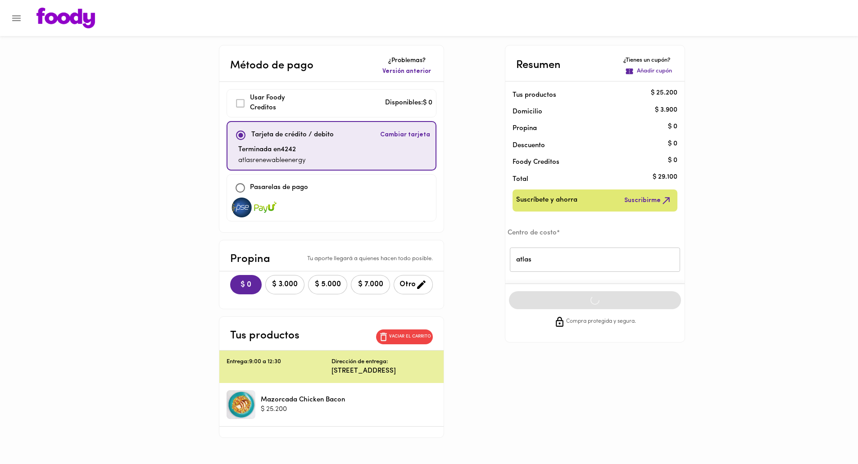  Describe the element at coordinates (407, 61) in the screenshot. I see `p: ¿Problemas?` at that location.